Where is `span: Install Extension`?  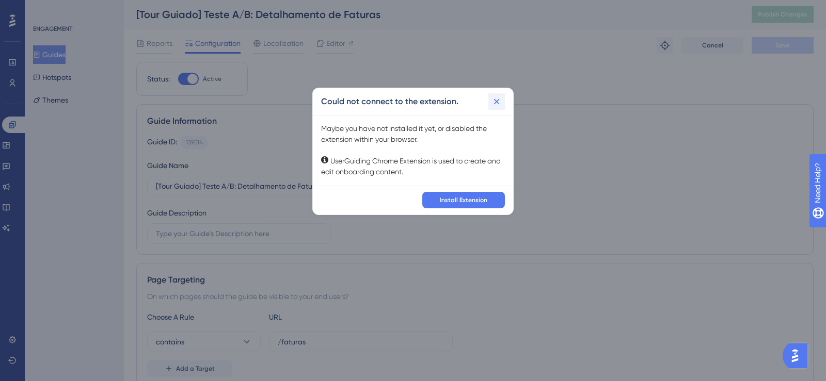
span: Install Extension is located at coordinates (463, 200).